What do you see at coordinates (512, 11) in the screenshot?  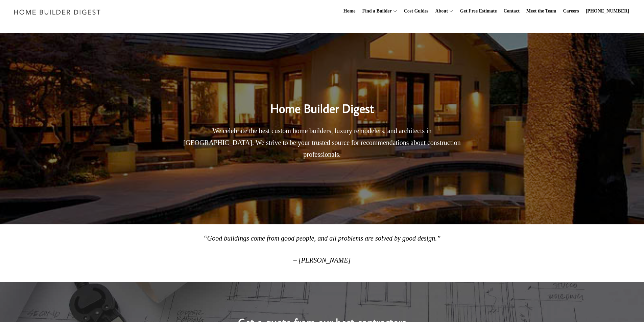 I see `a: Contact` at bounding box center [512, 11].